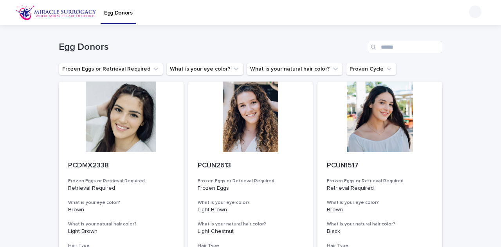 Image resolution: width=501 pixels, height=247 pixels. What do you see at coordinates (251, 188) in the screenshot?
I see `p: Frozen Eggs` at bounding box center [251, 188].